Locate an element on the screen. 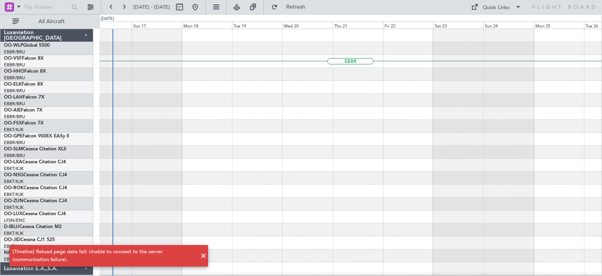  a: OO-GPEFalcon 900EX EASy II is located at coordinates (36, 136).